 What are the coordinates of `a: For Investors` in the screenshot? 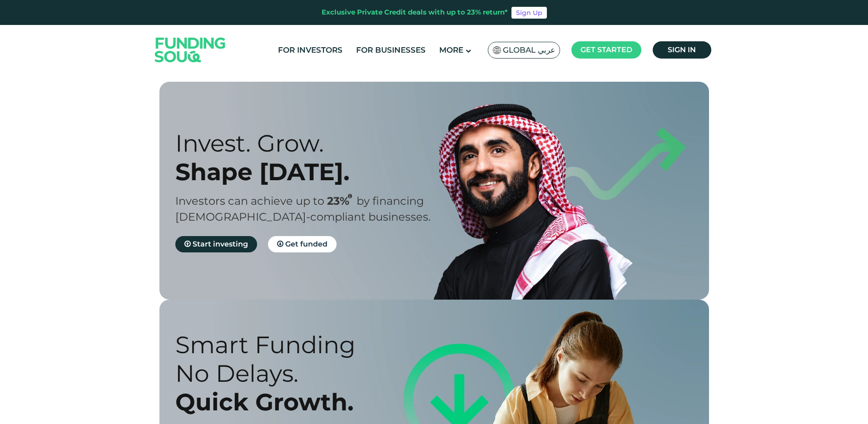 It's located at (310, 50).